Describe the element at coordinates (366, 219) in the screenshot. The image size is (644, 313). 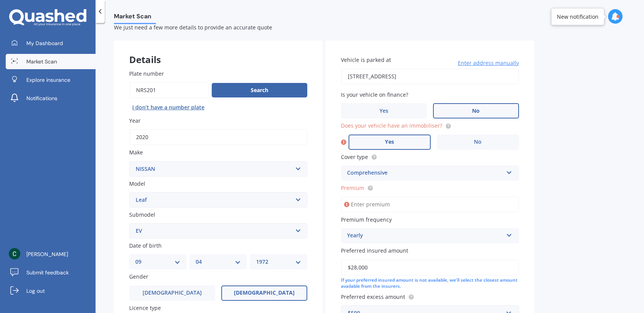
I see `span: Premium frequency` at that location.